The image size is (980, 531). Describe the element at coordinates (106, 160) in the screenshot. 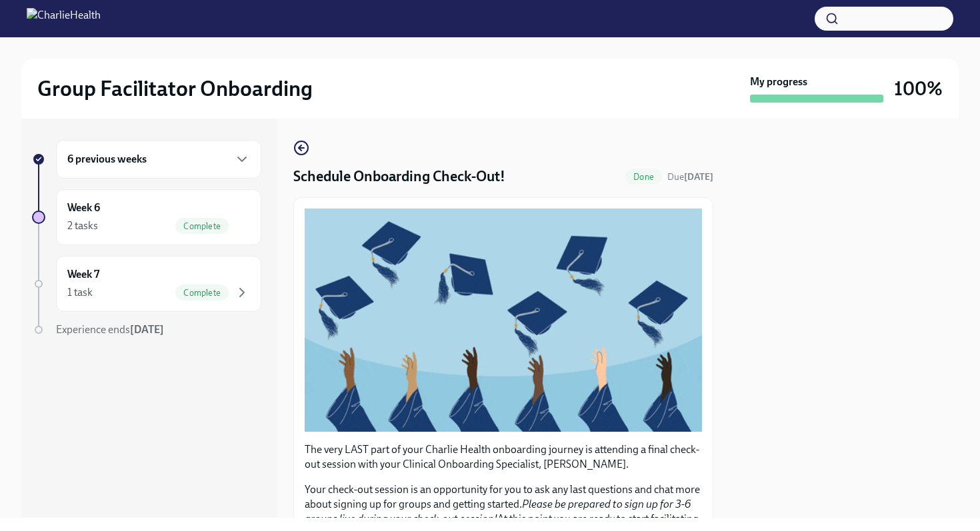

I see `h6: 6 previous weeks` at that location.